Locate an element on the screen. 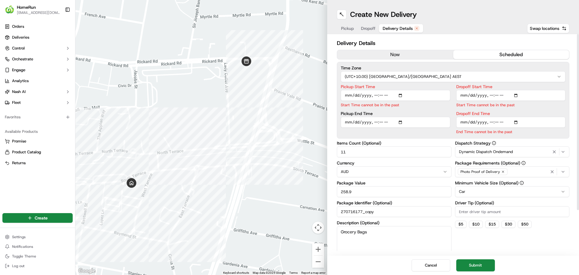 Image resolution: width=579 pixels, height=275 pixels. button: Zoom in is located at coordinates (318, 249).